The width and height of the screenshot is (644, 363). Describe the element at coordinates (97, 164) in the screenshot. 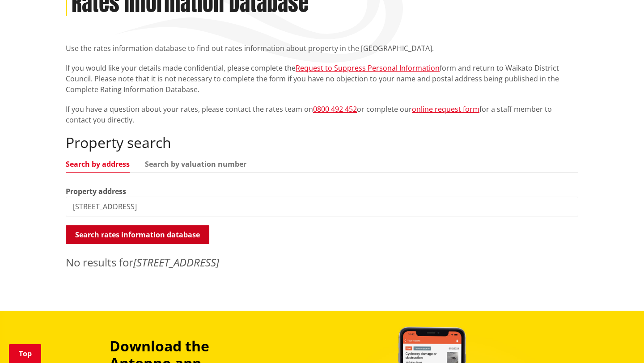

I see `a: Search by address` at that location.